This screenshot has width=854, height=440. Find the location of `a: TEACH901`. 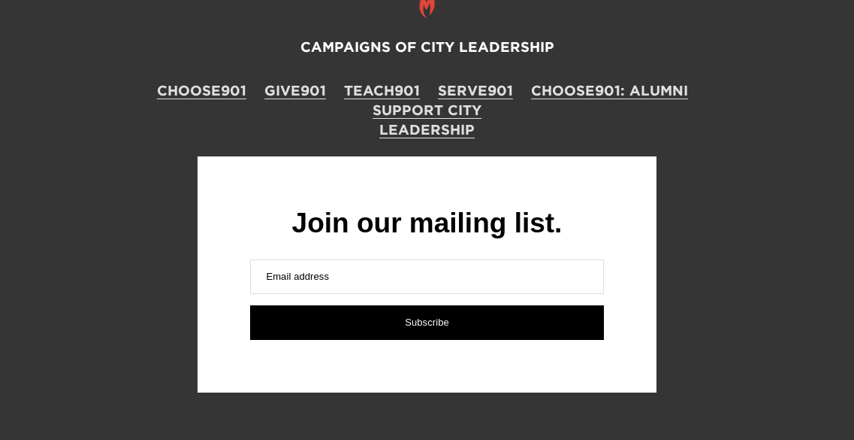

a: TEACH901 is located at coordinates (382, 90).